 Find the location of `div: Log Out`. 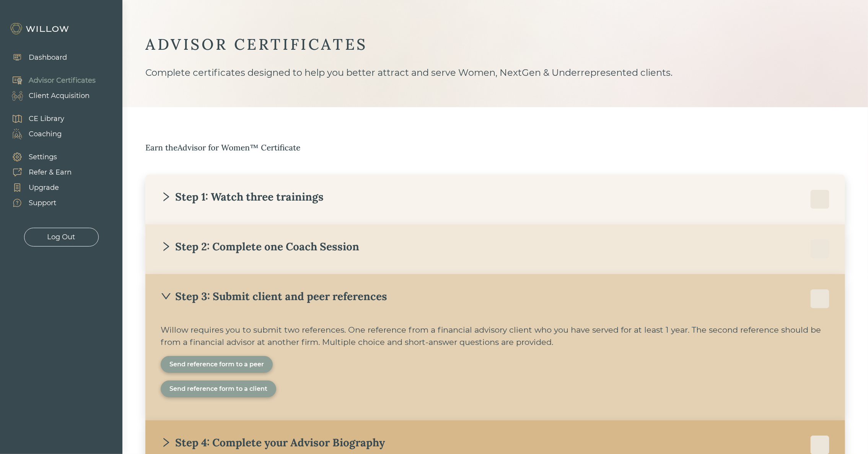

div: Log Out is located at coordinates (61, 237).